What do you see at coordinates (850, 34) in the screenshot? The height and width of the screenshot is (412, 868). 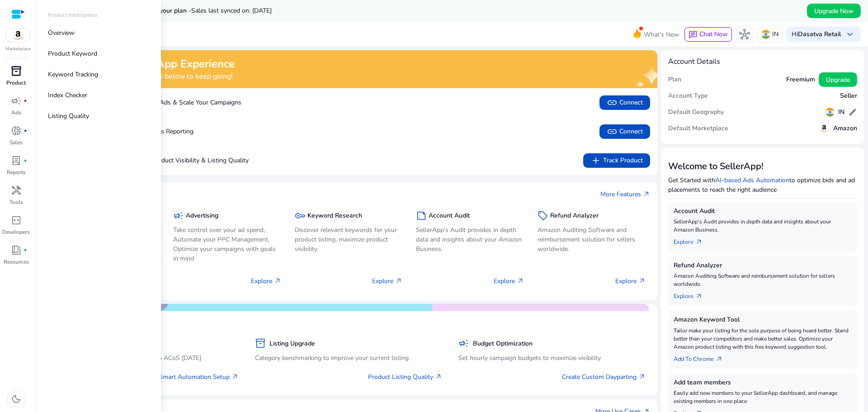 I see `span: keyboard_arrow_down` at bounding box center [850, 34].